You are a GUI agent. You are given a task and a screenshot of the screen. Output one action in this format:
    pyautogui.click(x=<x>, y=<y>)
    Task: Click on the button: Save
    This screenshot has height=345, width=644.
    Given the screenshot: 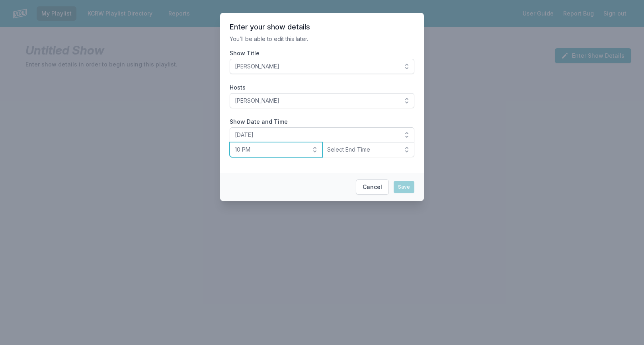 What is the action you would take?
    pyautogui.click(x=404, y=187)
    